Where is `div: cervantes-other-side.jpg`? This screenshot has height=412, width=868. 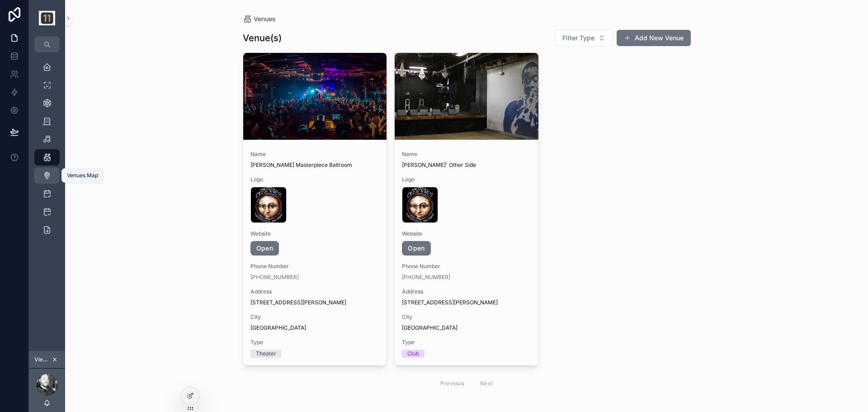 div: cervantes-other-side.jpg is located at coordinates (467, 97).